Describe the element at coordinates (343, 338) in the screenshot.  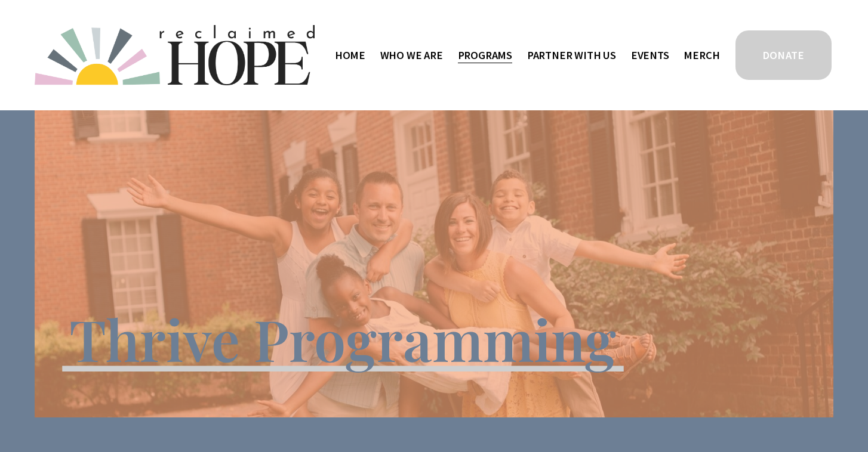
I see `span: Thrive Programming` at that location.